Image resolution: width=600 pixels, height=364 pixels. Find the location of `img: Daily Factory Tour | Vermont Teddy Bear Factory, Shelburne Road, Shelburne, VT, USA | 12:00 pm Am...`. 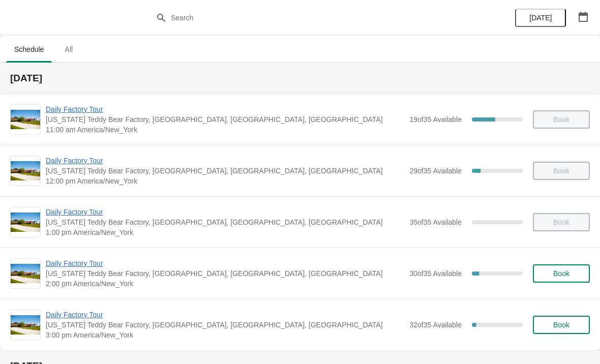

img: Daily Factory Tour | Vermont Teddy Bear Factory, Shelburne Road, Shelburne, VT, USA | 12:00 pm Am... is located at coordinates (25, 171).